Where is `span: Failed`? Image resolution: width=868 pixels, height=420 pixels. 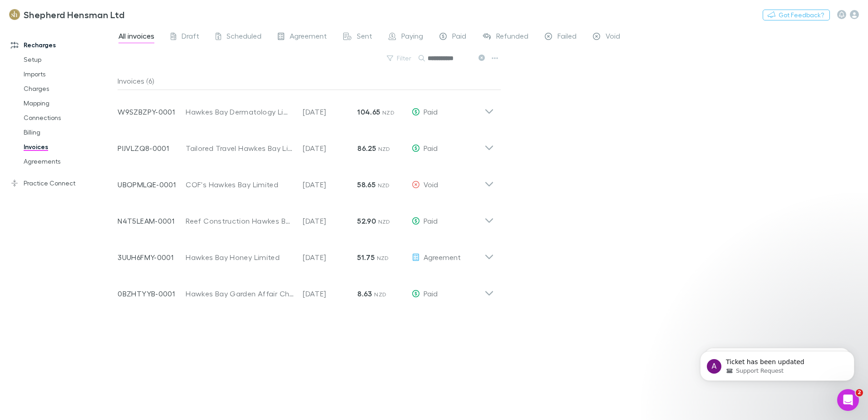
span: Failed is located at coordinates (567, 38).